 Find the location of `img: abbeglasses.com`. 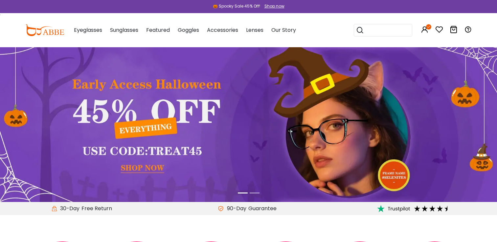

img: abbeglasses.com is located at coordinates (45, 30).